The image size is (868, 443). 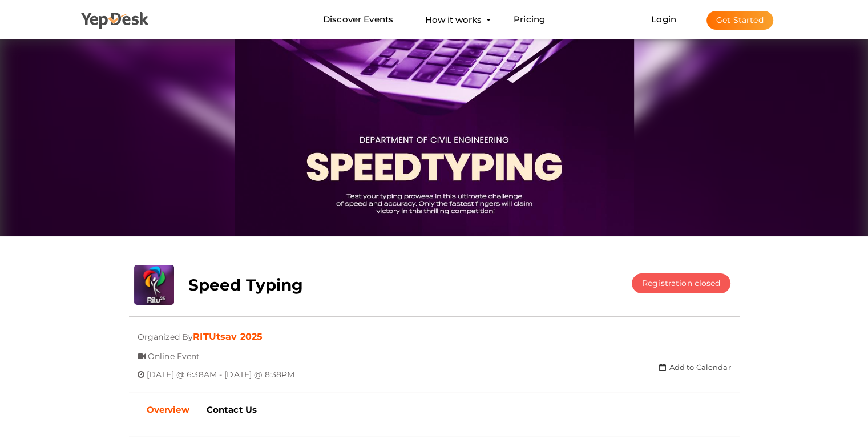 What do you see at coordinates (529, 19) in the screenshot?
I see `a: Pricing` at bounding box center [529, 19].